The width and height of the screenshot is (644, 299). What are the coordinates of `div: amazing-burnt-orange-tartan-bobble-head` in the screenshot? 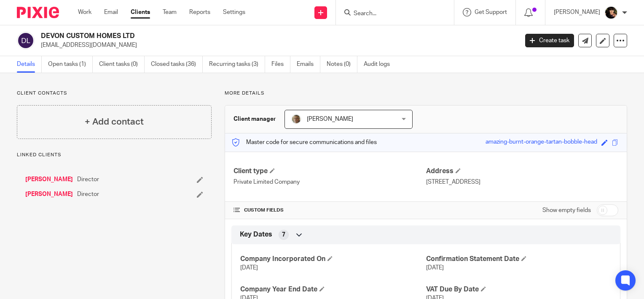 It's located at (541, 143).